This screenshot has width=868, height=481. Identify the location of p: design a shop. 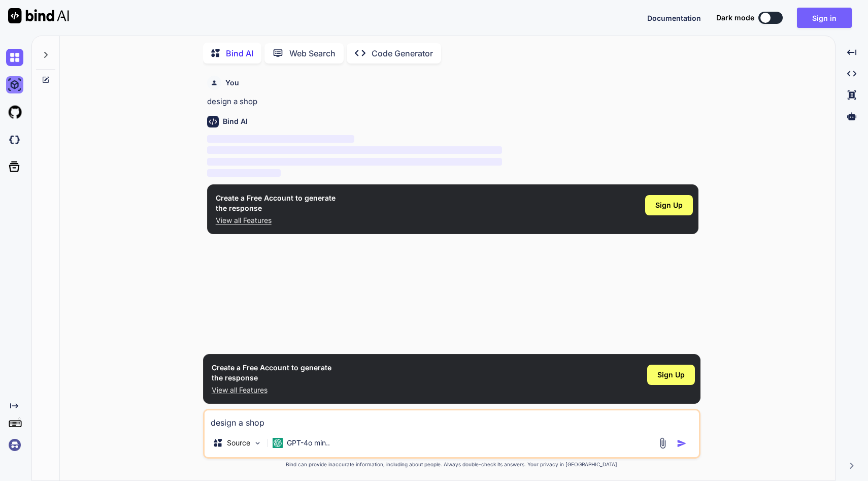
(453, 101).